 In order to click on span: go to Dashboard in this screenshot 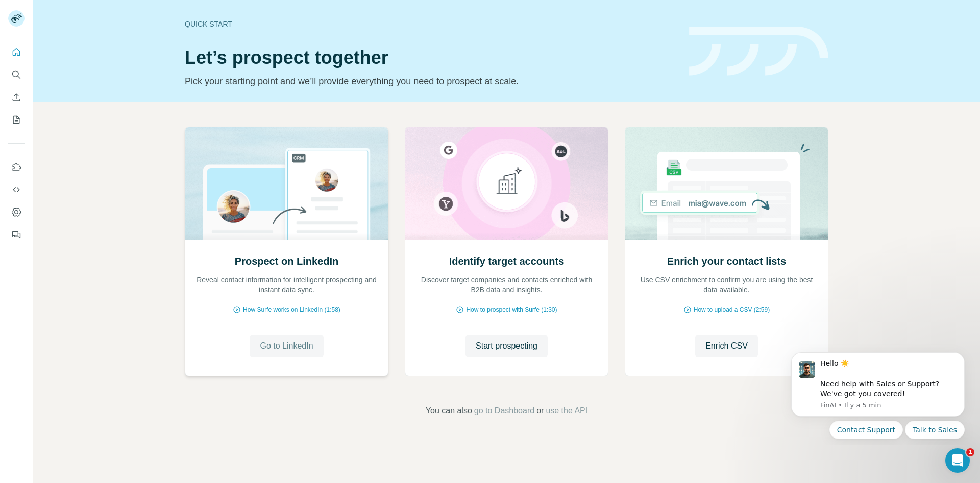, I will do `click(504, 410)`.